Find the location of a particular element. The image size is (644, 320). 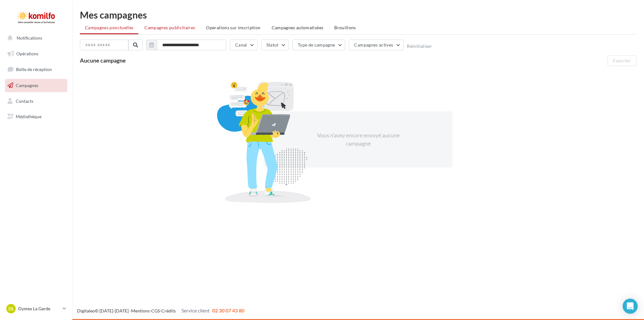

span: Campagnes is located at coordinates (27, 86).